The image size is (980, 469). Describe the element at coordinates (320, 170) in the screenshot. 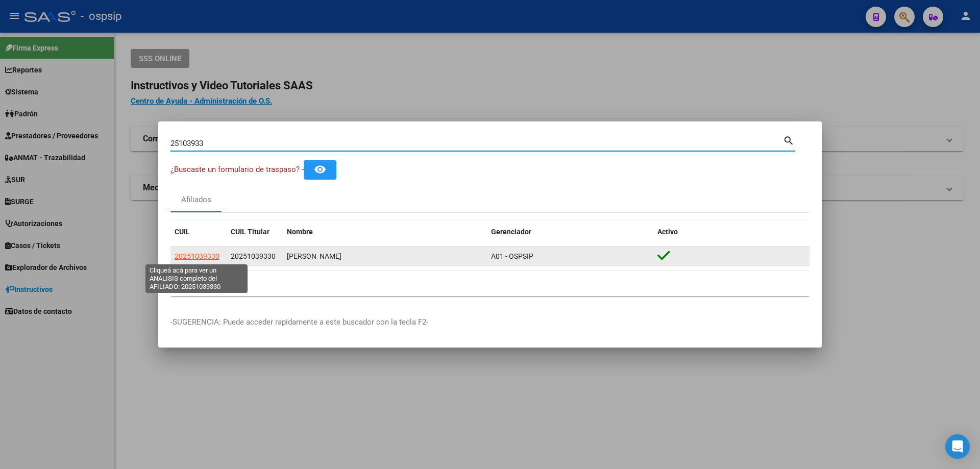

I see `mat-icon: remove_red_eye` at that location.